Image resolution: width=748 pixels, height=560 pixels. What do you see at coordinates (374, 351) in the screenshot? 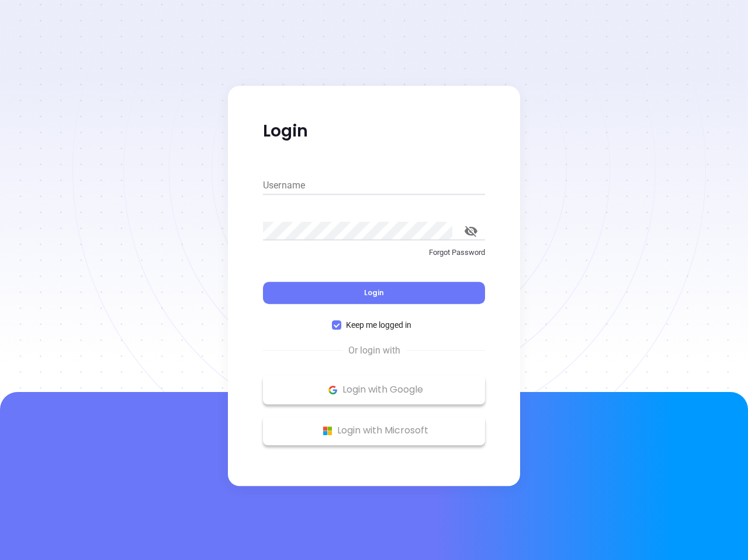
I see `span: Or login with` at bounding box center [374, 351].